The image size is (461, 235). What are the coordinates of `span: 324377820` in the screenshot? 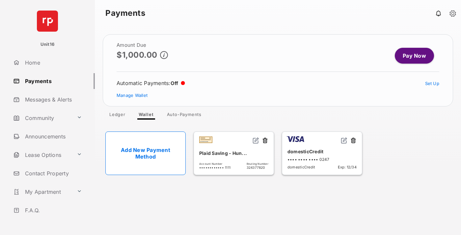 It's located at (257, 167).